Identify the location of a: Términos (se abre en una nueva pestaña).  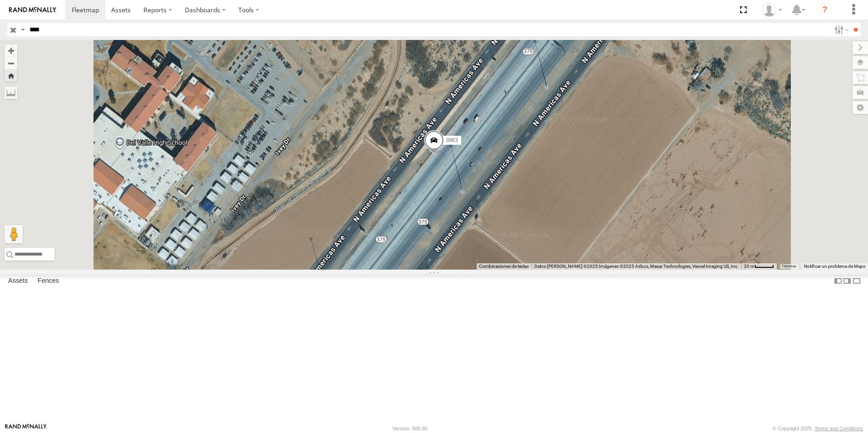
(789, 266).